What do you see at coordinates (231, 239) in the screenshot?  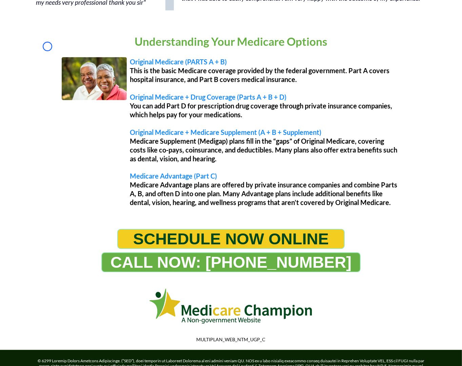 I see `a: SCHEDULE NOW ONLINE` at bounding box center [231, 239].